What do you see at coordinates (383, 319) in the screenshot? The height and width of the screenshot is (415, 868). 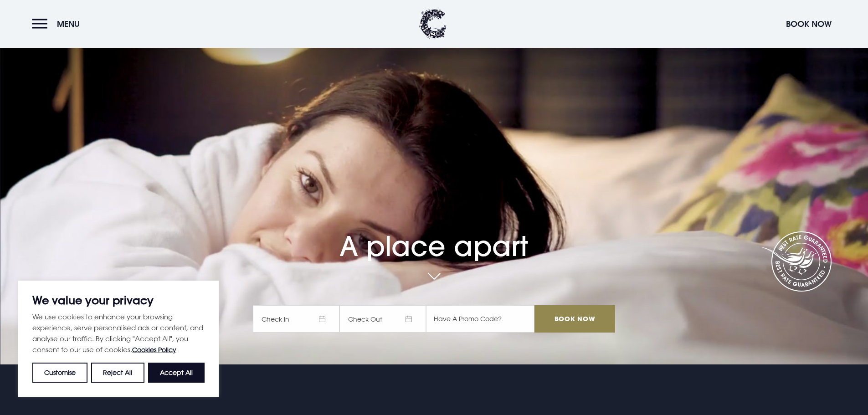 I see `span: Check Out` at bounding box center [383, 319].